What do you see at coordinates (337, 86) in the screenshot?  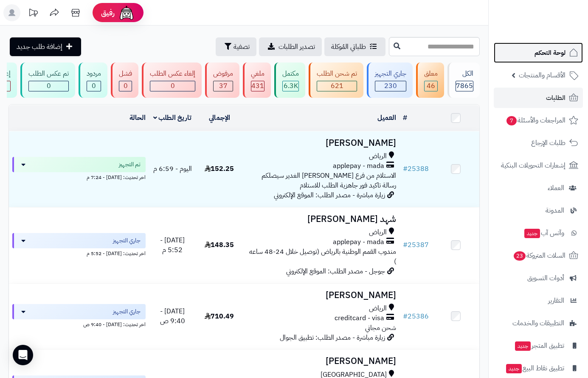 I see `span: 621` at bounding box center [337, 86].